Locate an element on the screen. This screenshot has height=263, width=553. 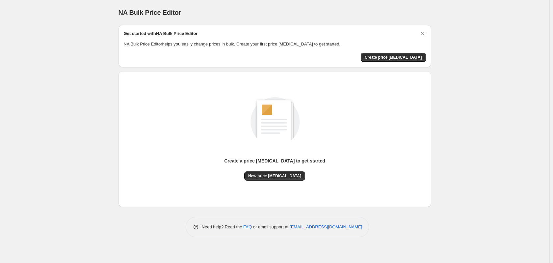
a: FAQ is located at coordinates (248, 227).